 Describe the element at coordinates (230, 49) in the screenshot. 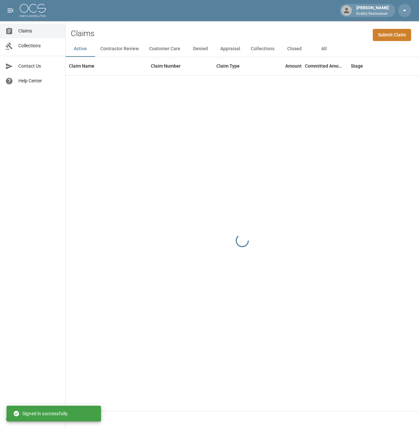

I see `button: Appraisal` at that location.